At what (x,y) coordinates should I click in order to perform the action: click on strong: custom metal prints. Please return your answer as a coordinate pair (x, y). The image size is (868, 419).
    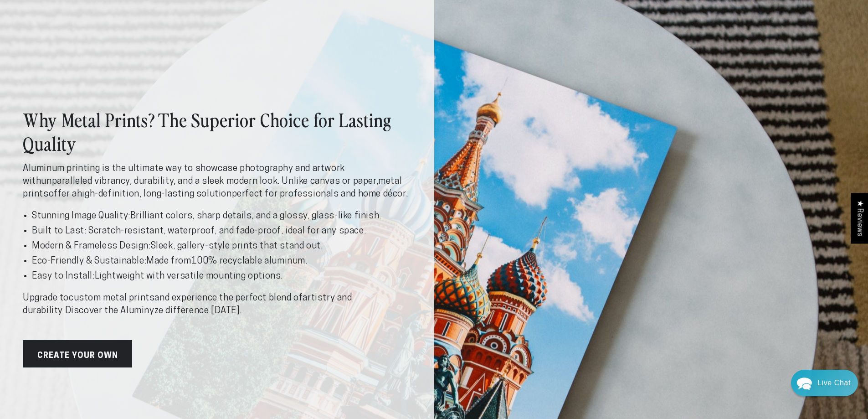
    Looking at the image, I should click on (111, 298).